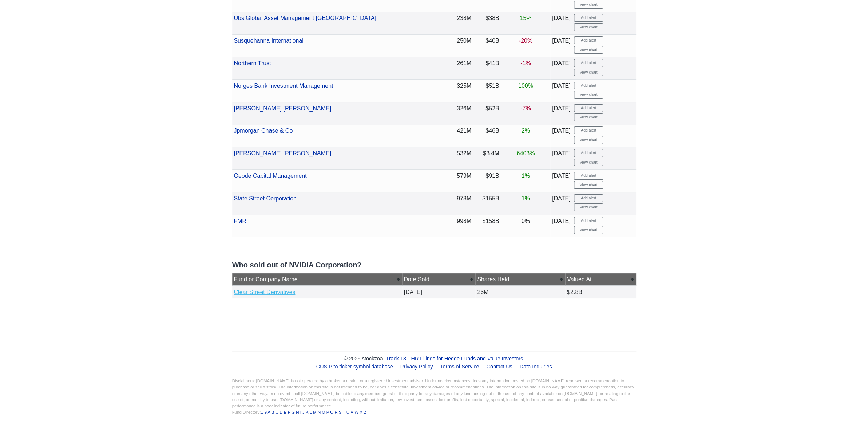 The height and width of the screenshot is (434, 868). Describe the element at coordinates (601, 280) in the screenshot. I see `div: Valued At` at that location.